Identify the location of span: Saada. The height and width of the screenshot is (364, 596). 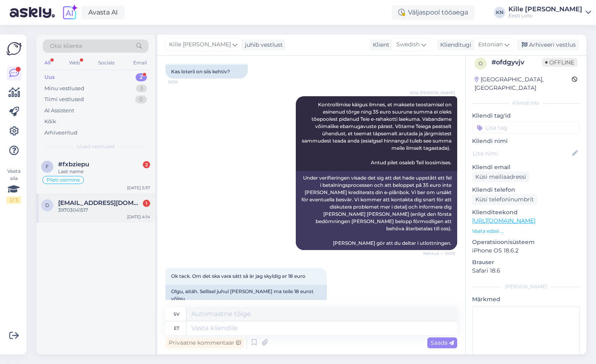
(442, 343).